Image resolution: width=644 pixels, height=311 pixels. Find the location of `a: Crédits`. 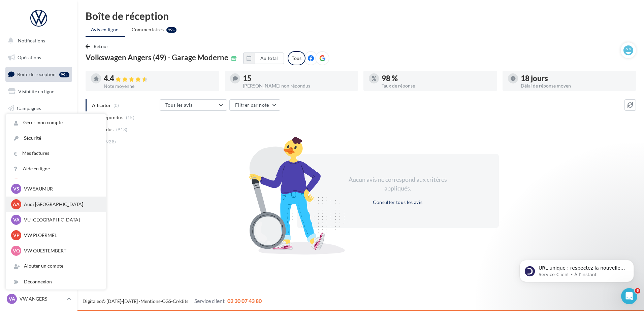

a: Crédits is located at coordinates (180, 301).